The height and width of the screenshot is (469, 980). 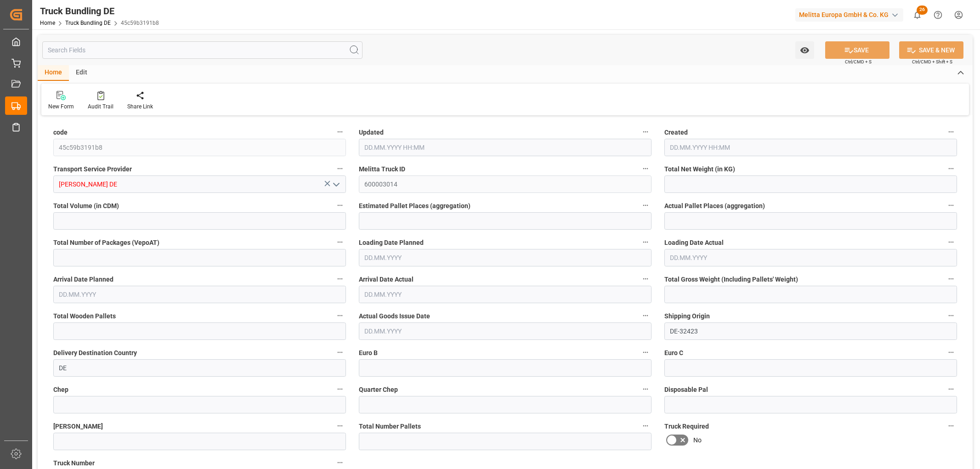 I want to click on button: Truck Number, so click(x=340, y=463).